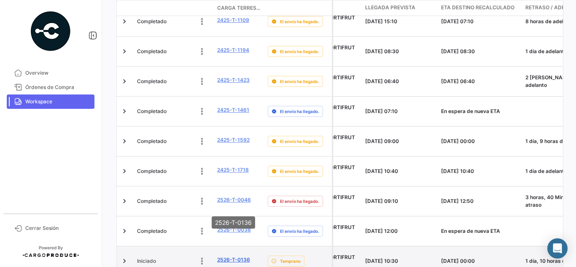 Image resolution: width=576 pixels, height=267 pixels. Describe the element at coordinates (557, 248) in the screenshot. I see `div: Abrir Intercom Messenger` at that location.